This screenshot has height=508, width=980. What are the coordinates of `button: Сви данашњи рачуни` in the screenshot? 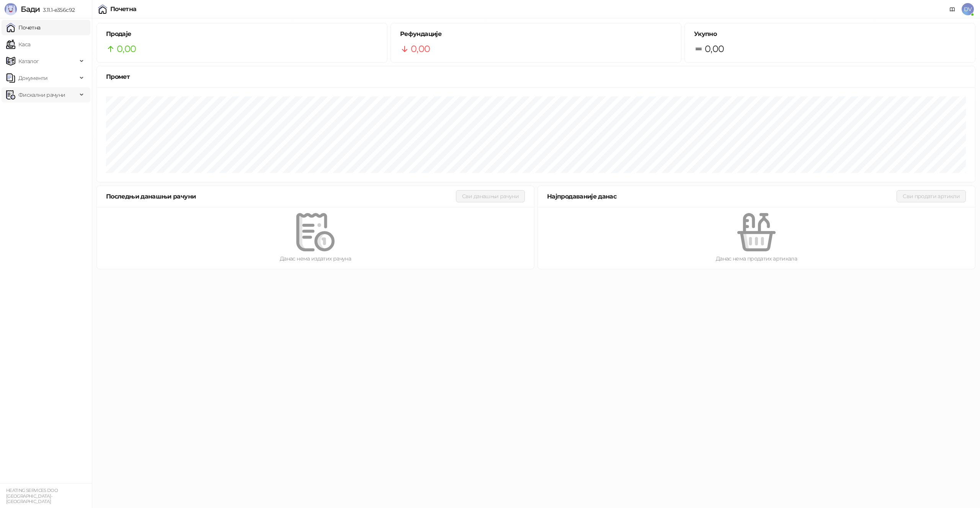 It's located at (490, 196).